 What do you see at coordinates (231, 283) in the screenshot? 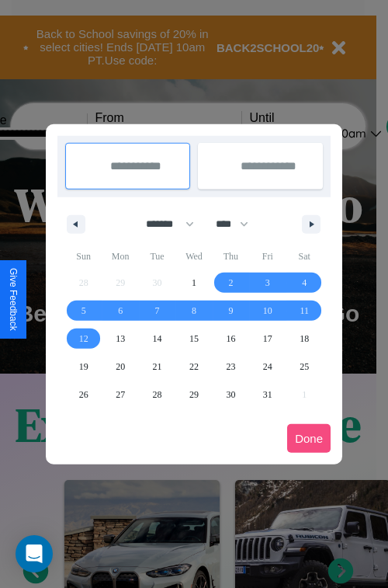
I see `button: 2` at bounding box center [231, 283].